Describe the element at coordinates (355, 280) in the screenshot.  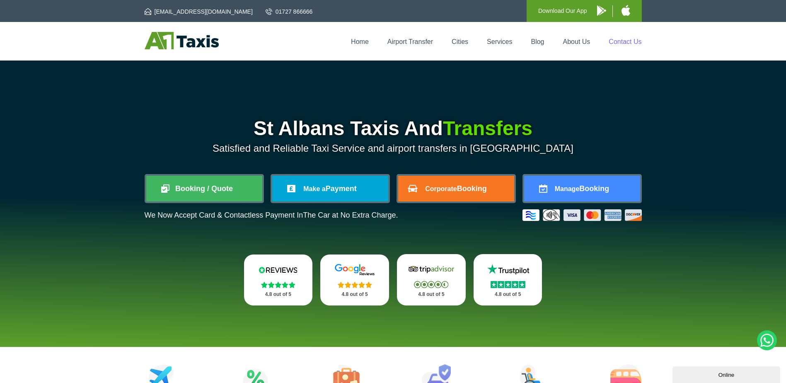
I see `a: Google Stars 4.8 out of 5` at that location.